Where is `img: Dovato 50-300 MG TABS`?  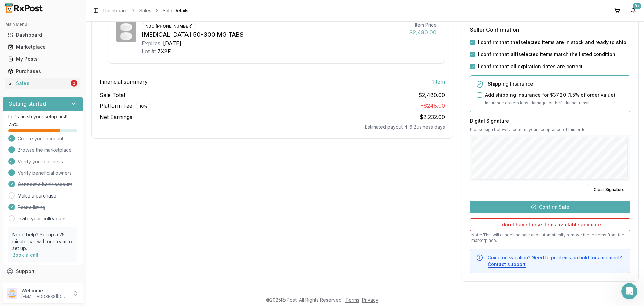
img: Dovato 50-300 MG TABS is located at coordinates (126, 32).